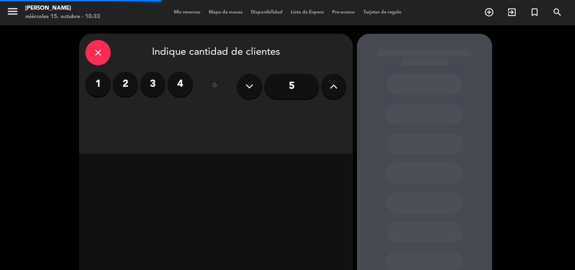 This screenshot has height=270, width=575. Describe the element at coordinates (489, 12) in the screenshot. I see `i: add_circle_outline` at that location.